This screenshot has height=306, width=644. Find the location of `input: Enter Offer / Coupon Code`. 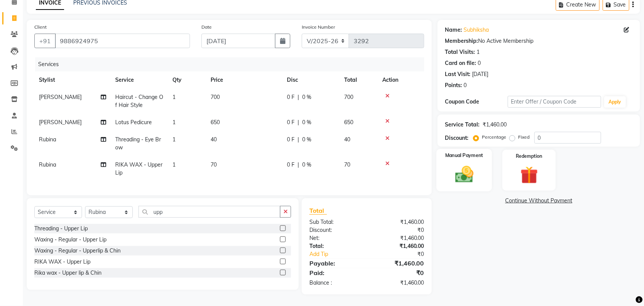

input: Enter Offer / Coupon Code is located at coordinates (555, 101).